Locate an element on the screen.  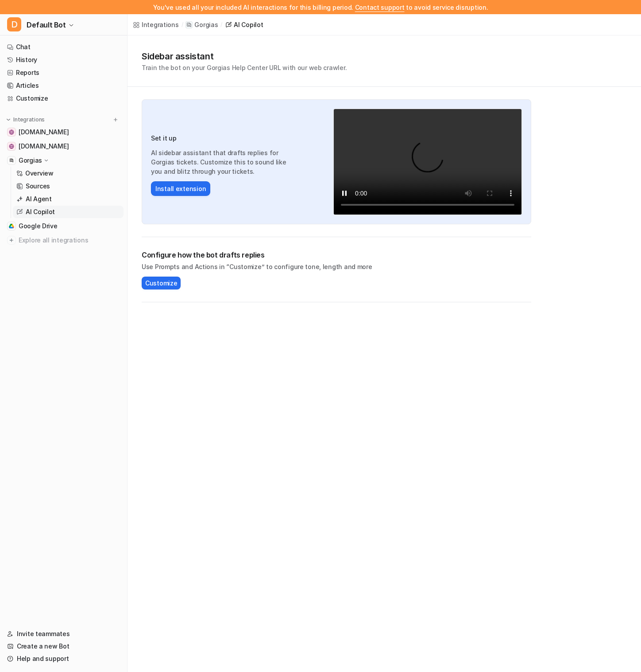
h2: Configure how the bot drafts replies is located at coordinates (336, 254).